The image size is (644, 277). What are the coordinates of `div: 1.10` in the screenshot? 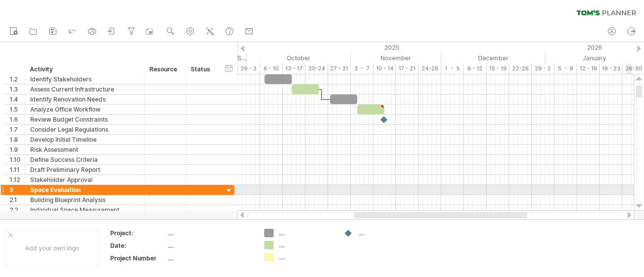 It's located at (17, 159).